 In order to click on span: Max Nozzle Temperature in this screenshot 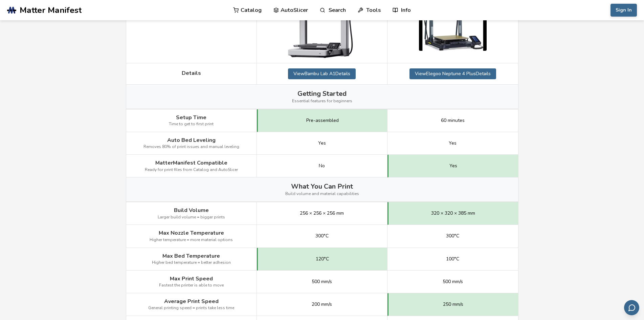, I will do `click(191, 233)`.